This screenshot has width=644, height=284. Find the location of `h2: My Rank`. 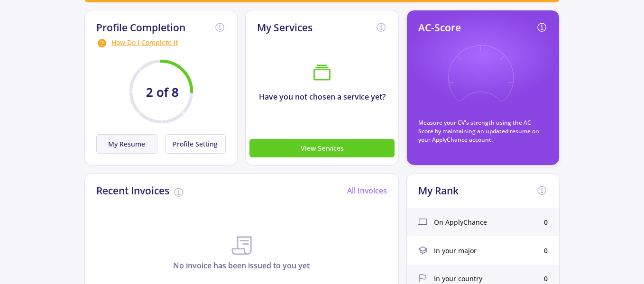

h2: My Rank is located at coordinates (438, 191).